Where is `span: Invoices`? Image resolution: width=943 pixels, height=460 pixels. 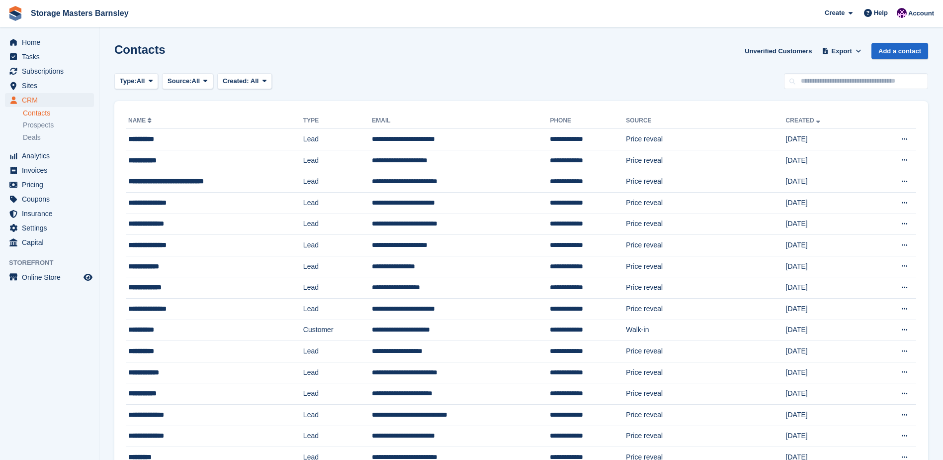
span: Invoices is located at coordinates (52, 170).